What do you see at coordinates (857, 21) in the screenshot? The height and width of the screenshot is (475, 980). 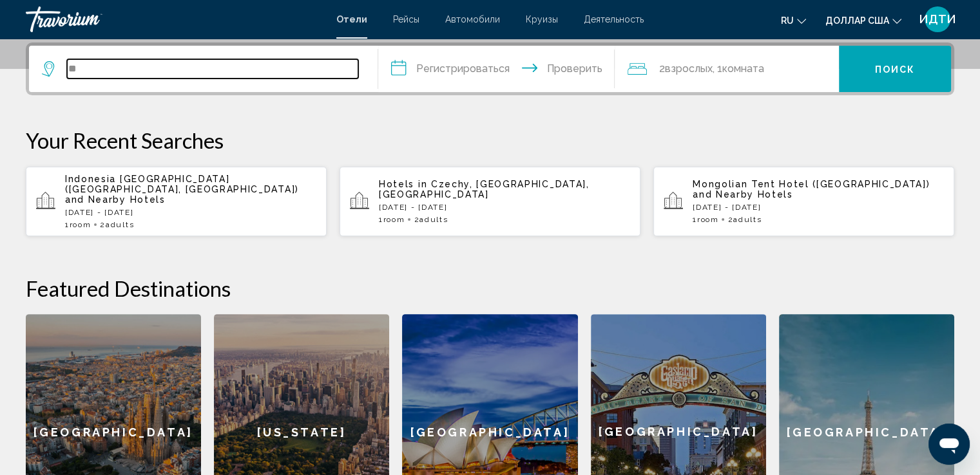 I see `font: доллар США` at bounding box center [857, 21].